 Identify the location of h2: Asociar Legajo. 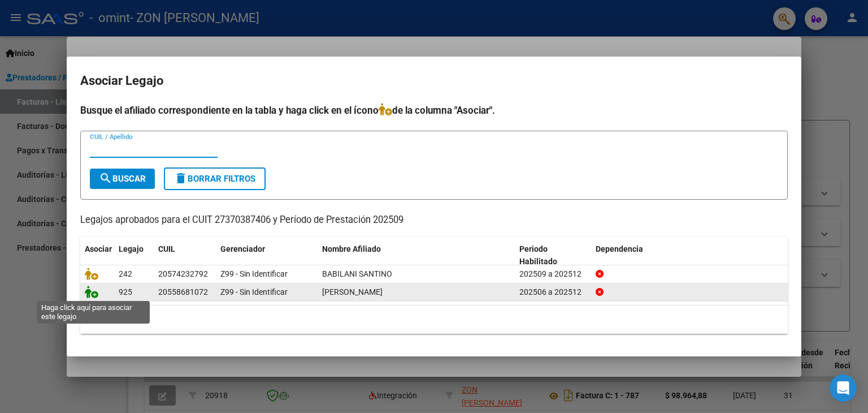
(434, 81).